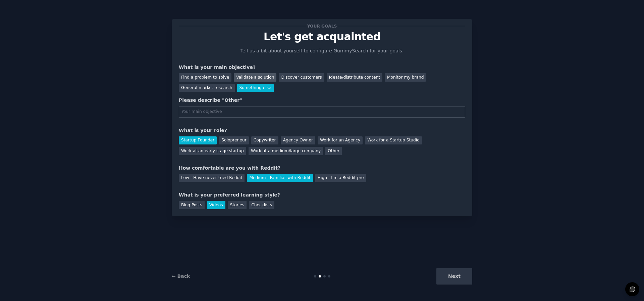  I want to click on div: What is your role?, so click(322, 130).